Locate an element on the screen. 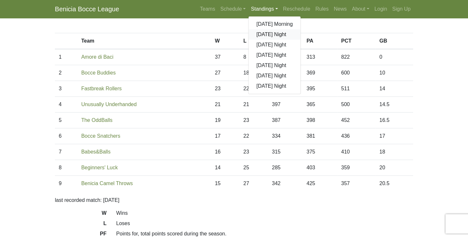  a: Bocce Snatchers is located at coordinates (101, 136).